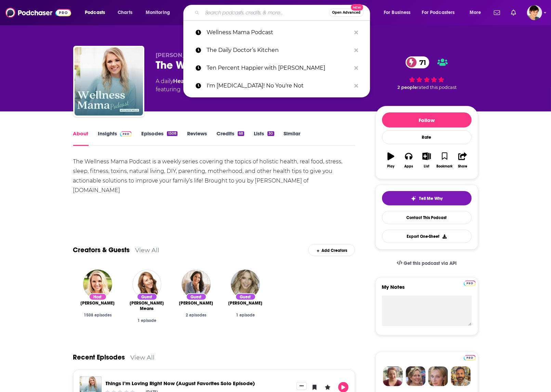 The image size is (551, 392). What do you see at coordinates (214, 85) in the screenshot?
I see `div: A daily podcast` at bounding box center [214, 85].